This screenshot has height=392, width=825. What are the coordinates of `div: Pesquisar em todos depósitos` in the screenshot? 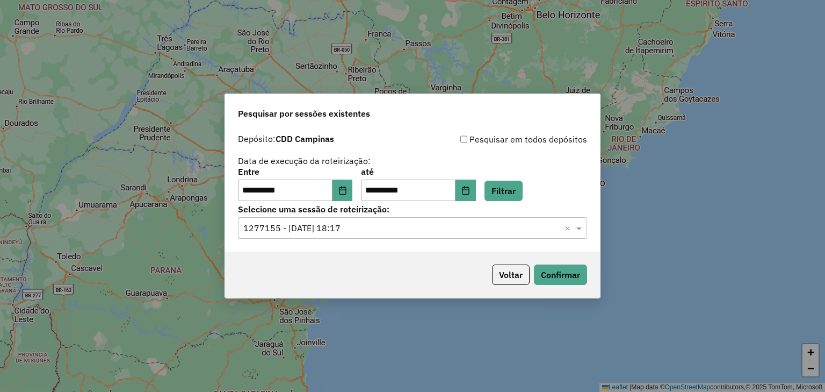 It's located at (500, 139).